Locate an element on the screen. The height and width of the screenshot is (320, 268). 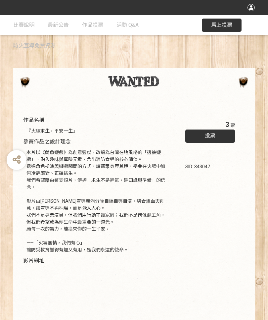
div: 本片以《魷魚遊戲》為創意靈感，改編為台灣在地風格的「透抽遊戲」，融入趣味與驚險元素，帶出消防宣導的核心價值。 透過角色扮演與遊戲闖關的方式，讓觀眾身歷其境，學會在火場中如何冷靜應對、正確逃生。 ... is located at coordinates (96, 201).